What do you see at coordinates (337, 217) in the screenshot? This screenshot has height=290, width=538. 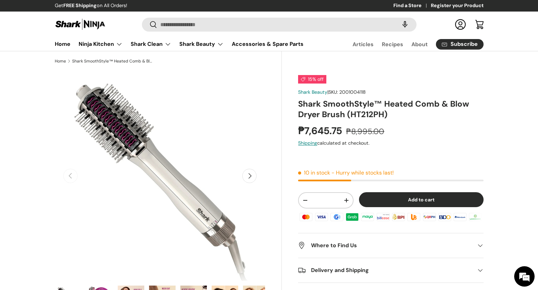 I see `img: gcash` at bounding box center [337, 217].